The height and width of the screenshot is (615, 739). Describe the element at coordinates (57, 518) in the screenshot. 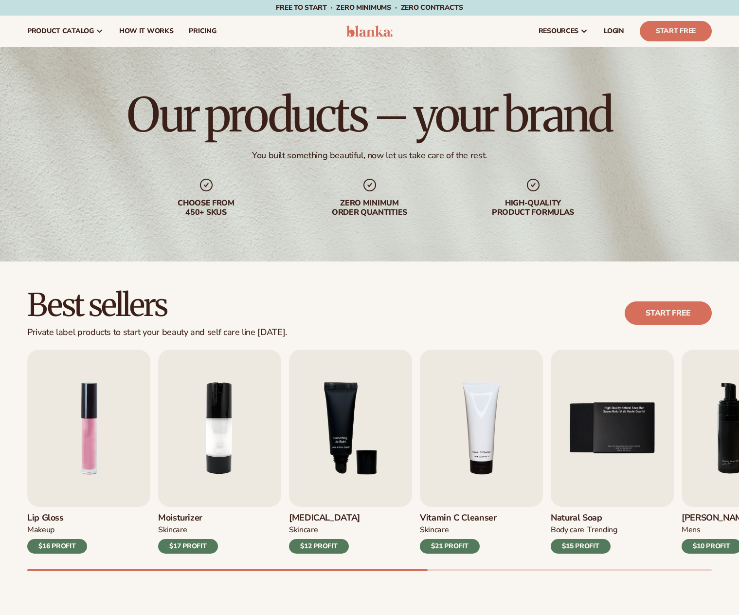

I see `h3: Lip Gloss` at that location.